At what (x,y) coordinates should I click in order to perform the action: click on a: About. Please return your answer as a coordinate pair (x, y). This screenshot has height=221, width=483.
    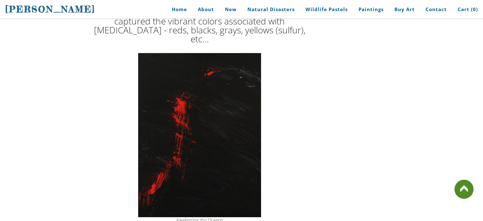
    Looking at the image, I should click on (206, 9).